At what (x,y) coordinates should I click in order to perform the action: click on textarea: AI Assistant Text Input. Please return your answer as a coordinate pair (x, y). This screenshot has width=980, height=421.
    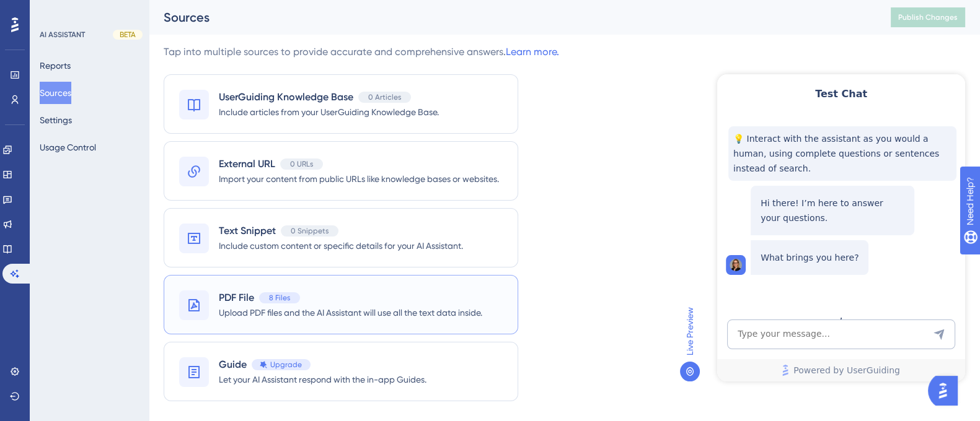
    Looking at the image, I should click on (123, 260).